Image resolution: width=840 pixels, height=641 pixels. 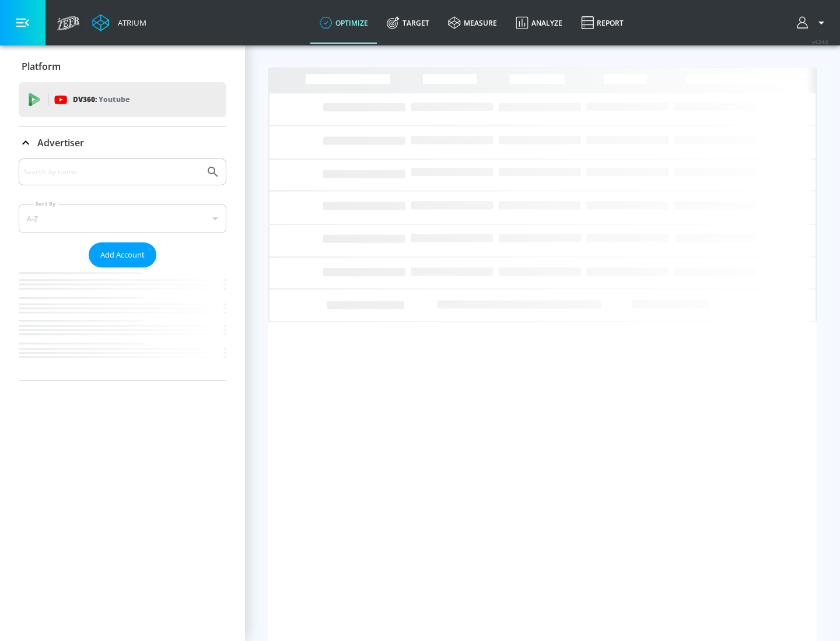 I want to click on span: Add Account, so click(x=123, y=255).